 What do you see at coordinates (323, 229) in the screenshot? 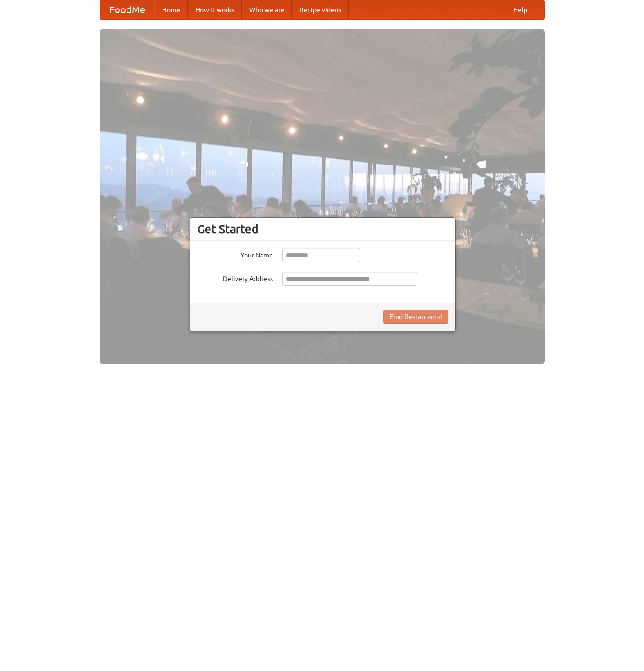
I see `h3: Get Started` at bounding box center [323, 229].